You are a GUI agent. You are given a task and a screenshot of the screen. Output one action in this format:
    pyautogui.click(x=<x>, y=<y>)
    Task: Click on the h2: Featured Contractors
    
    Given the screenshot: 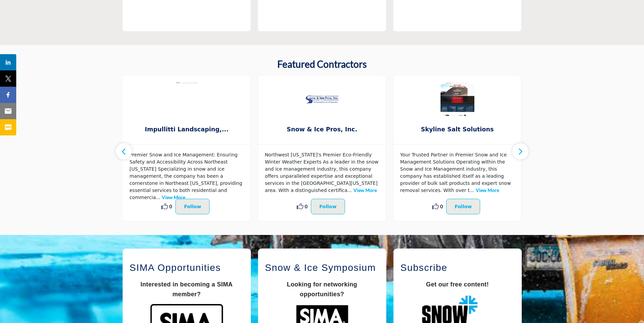 What is the action you would take?
    pyautogui.click(x=322, y=64)
    